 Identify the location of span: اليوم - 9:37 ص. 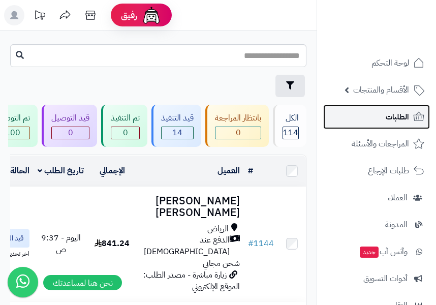
(61, 243).